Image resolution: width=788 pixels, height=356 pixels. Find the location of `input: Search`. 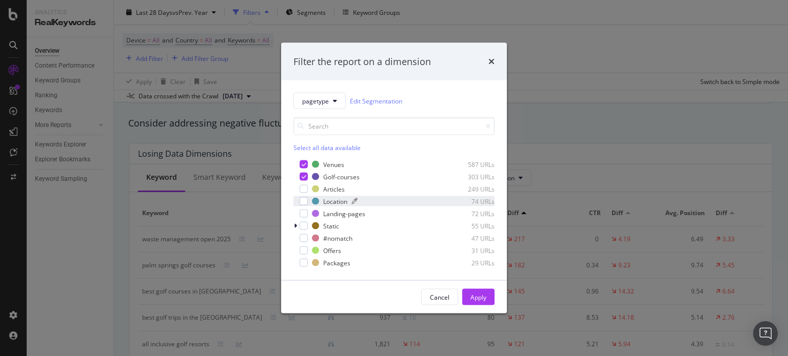

input: Search is located at coordinates (394, 126).